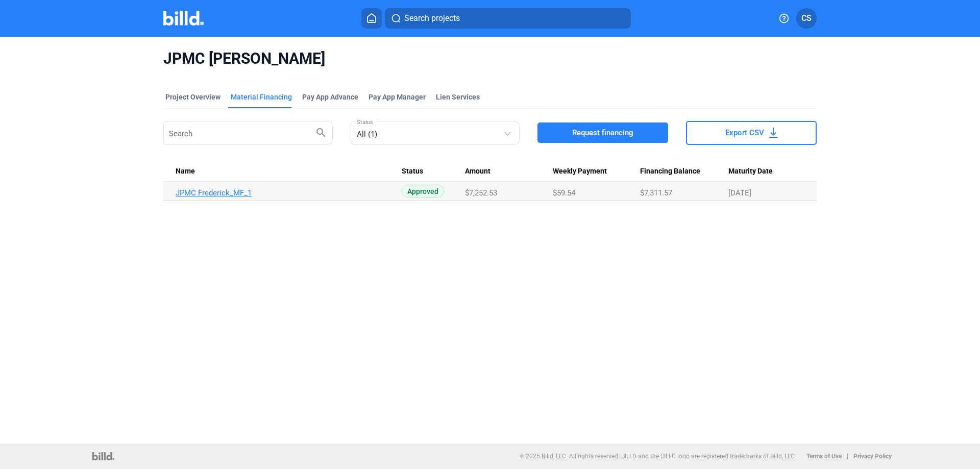 The width and height of the screenshot is (980, 469). What do you see at coordinates (655, 193) in the screenshot?
I see `span: $7,311.57` at bounding box center [655, 193].